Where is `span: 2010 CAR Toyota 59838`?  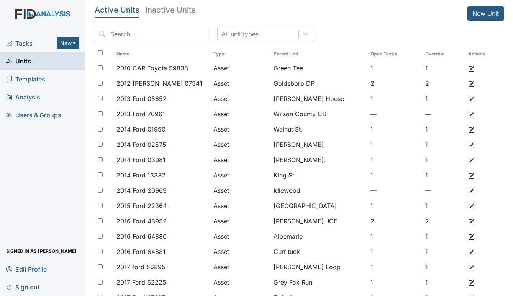
span: 2010 CAR Toyota 59838 is located at coordinates (152, 68).